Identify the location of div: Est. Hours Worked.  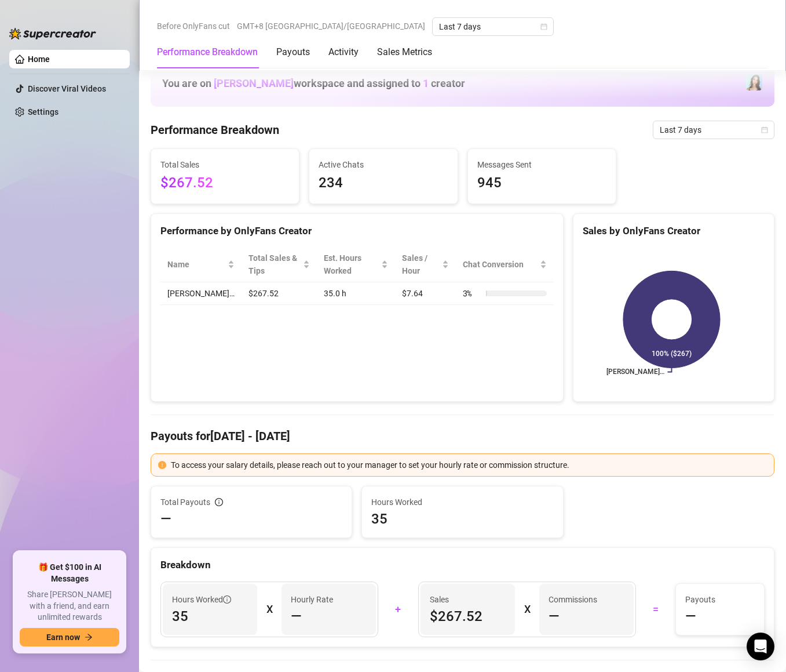
(351, 264).